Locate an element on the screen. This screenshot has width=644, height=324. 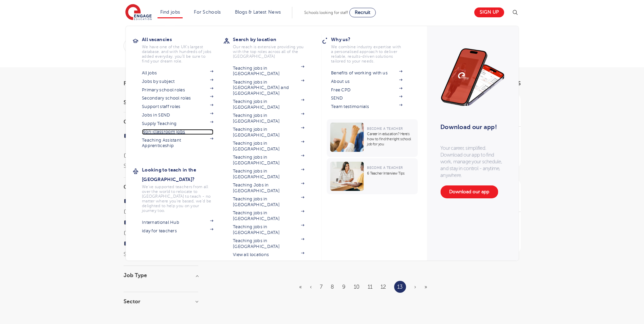
a: 11 is located at coordinates (370, 287).